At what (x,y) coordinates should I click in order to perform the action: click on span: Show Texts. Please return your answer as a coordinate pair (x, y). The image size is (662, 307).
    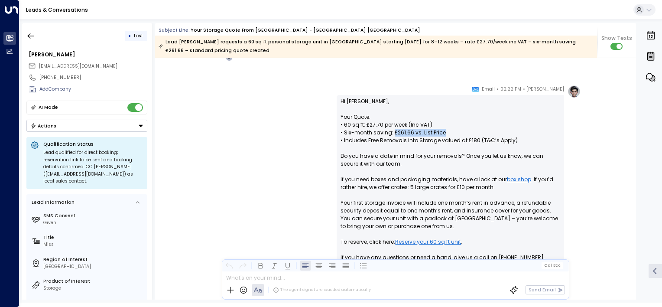
    Looking at the image, I should click on (617, 38).